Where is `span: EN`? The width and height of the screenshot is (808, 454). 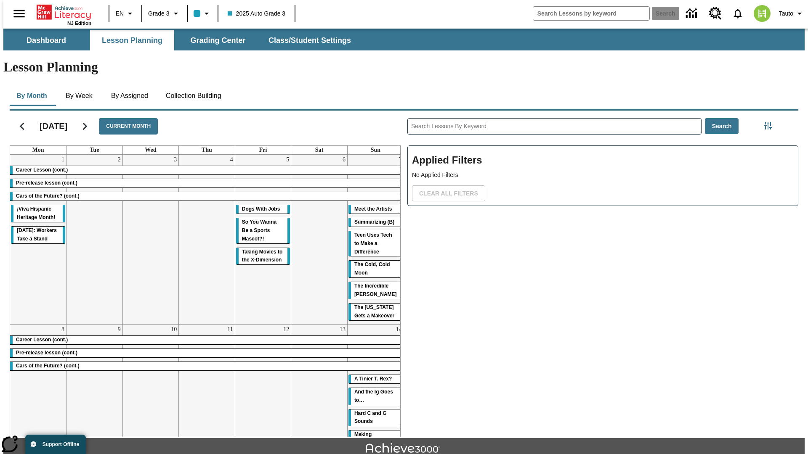 span: EN is located at coordinates (120, 13).